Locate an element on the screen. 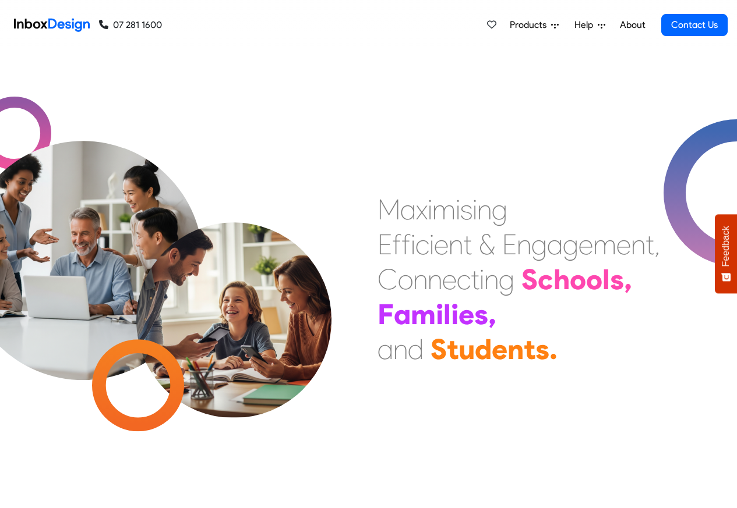 This screenshot has width=737, height=508. span: Feedback is located at coordinates (725, 246).